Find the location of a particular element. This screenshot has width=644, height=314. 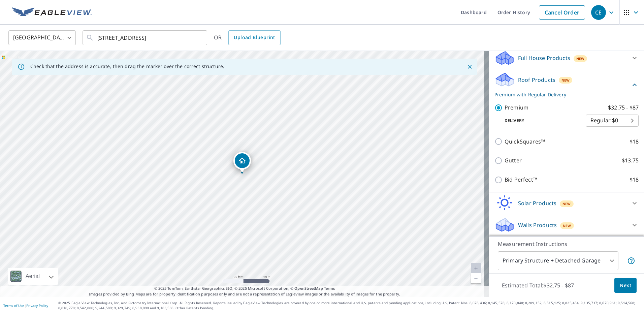

a: Current Level 20, Zoom In Disabled is located at coordinates (476, 268).